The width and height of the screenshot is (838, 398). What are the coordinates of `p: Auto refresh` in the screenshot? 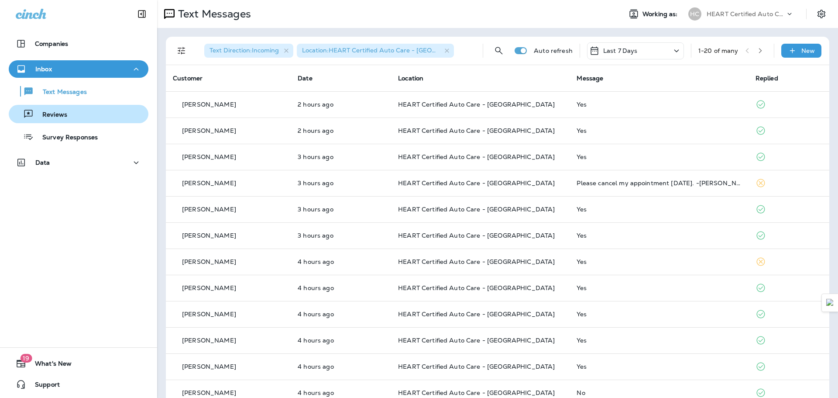 It's located at (553, 51).